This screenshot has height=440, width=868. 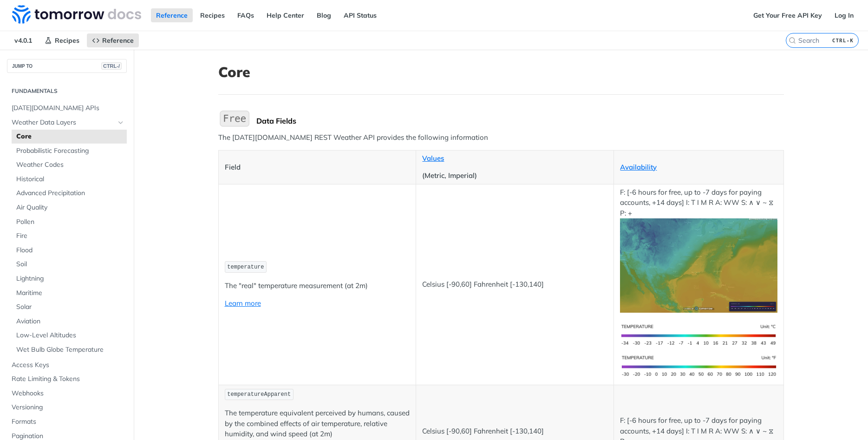 What do you see at coordinates (514, 176) in the screenshot?
I see `p: (Metric, Imperial)` at bounding box center [514, 176].